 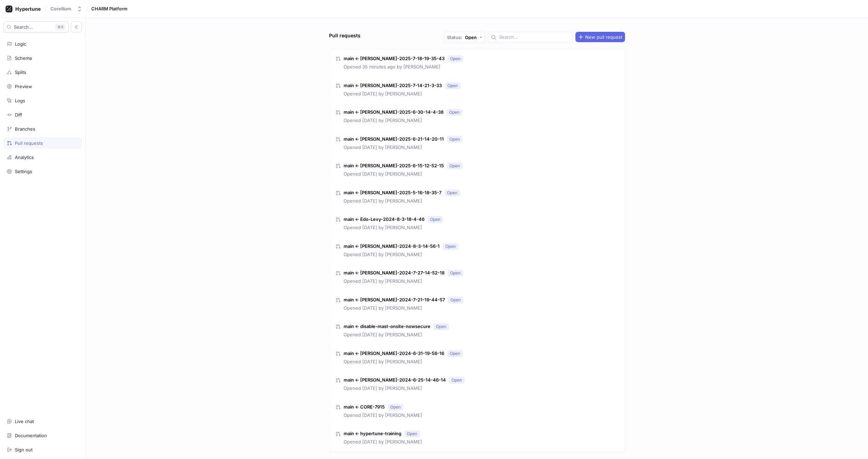 What do you see at coordinates (364, 407) in the screenshot?
I see `p: main ← CORE-7915` at bounding box center [364, 407].